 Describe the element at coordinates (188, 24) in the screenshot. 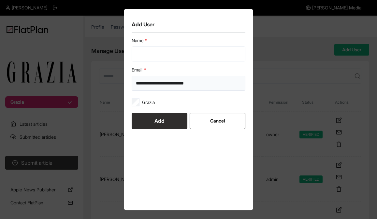

I see `h1: Add User` at that location.